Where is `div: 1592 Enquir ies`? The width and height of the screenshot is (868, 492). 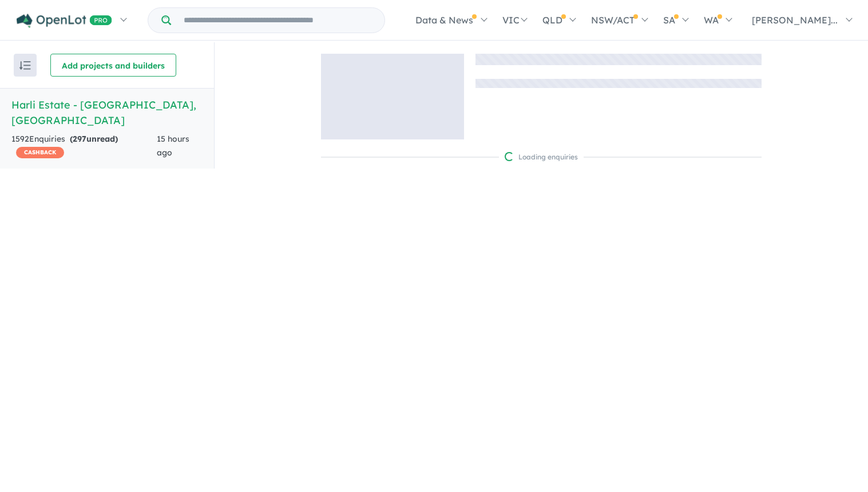
div: 1592 Enquir ies is located at coordinates (84, 147).